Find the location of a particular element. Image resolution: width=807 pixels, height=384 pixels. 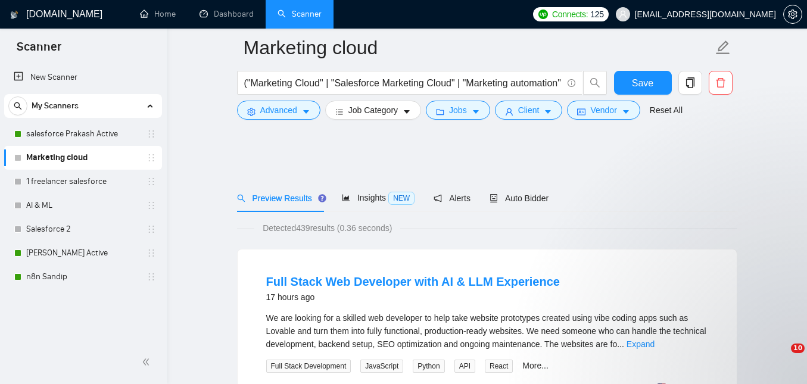

li: My Scanners is located at coordinates (83, 191).